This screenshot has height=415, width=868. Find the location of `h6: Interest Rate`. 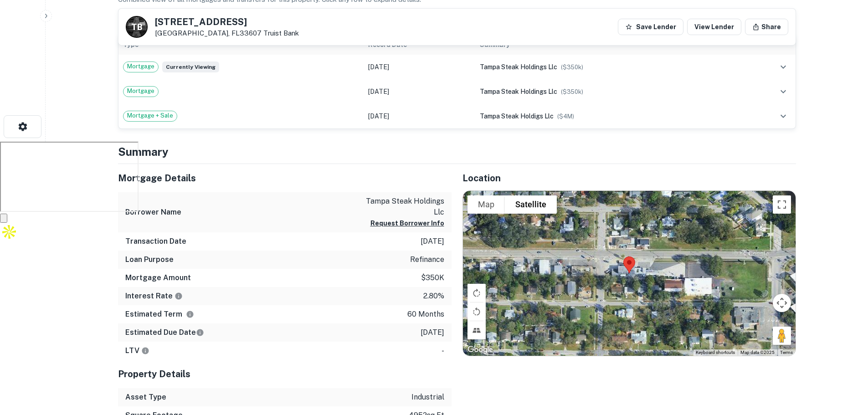

h6: Interest Rate is located at coordinates (154, 296).